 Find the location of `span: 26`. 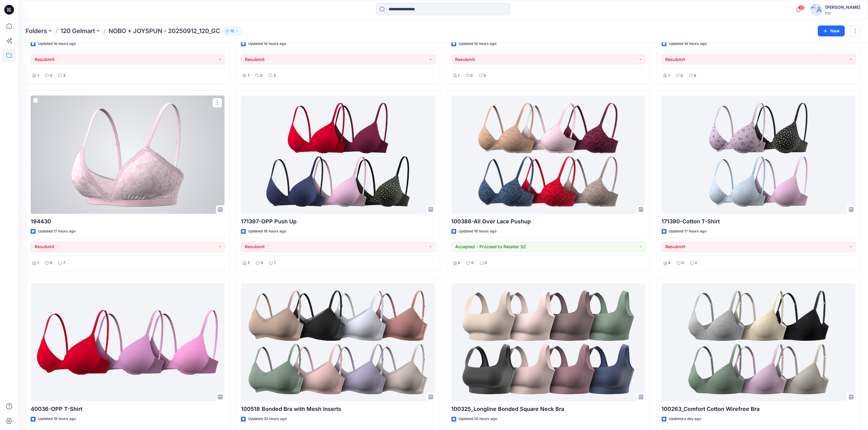

span: 26 is located at coordinates (802, 8).